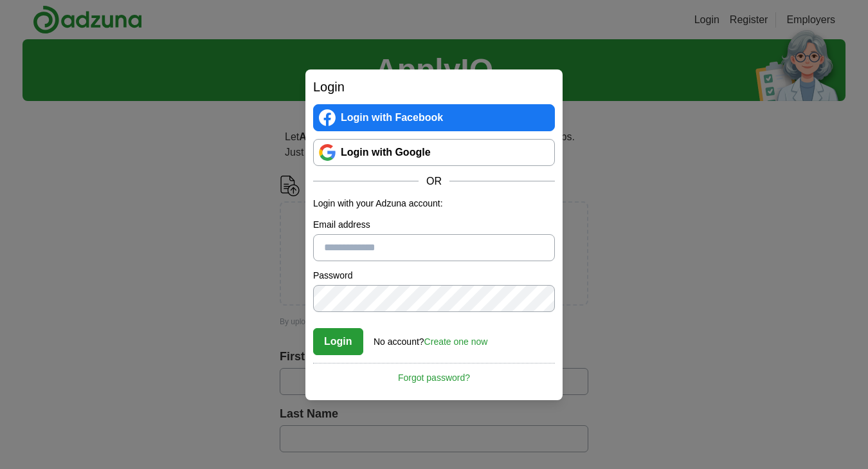 Image resolution: width=868 pixels, height=469 pixels. I want to click on label: Email address, so click(434, 224).